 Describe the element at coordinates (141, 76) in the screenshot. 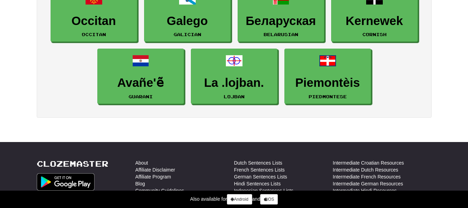

I see `a: Avañe'ẽGuarani` at that location.